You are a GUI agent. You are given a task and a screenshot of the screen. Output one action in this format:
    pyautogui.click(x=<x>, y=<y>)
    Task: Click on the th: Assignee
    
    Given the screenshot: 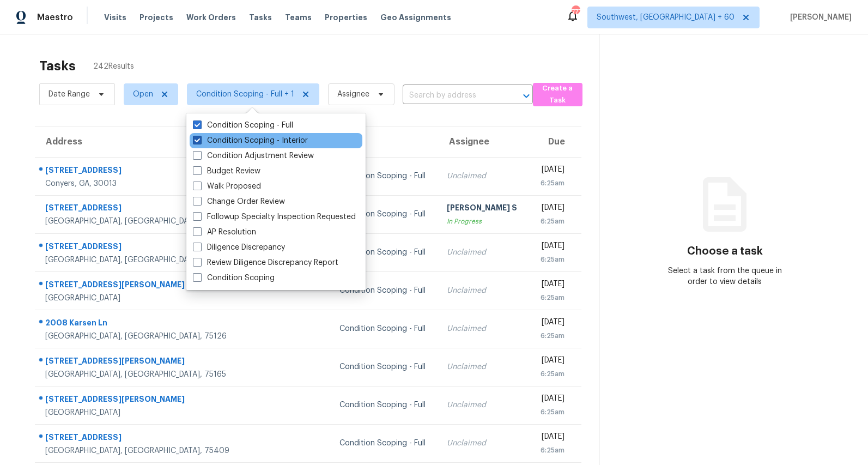 What is the action you would take?
    pyautogui.click(x=484, y=142)
    